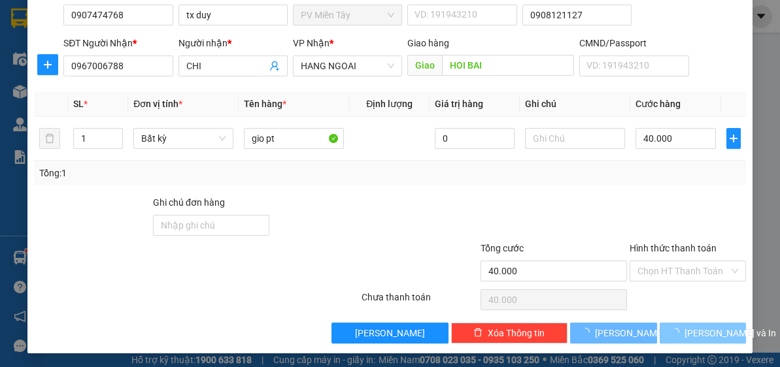 The width and height of the screenshot is (780, 367). I want to click on span: Xóa Thông tin, so click(516, 333).